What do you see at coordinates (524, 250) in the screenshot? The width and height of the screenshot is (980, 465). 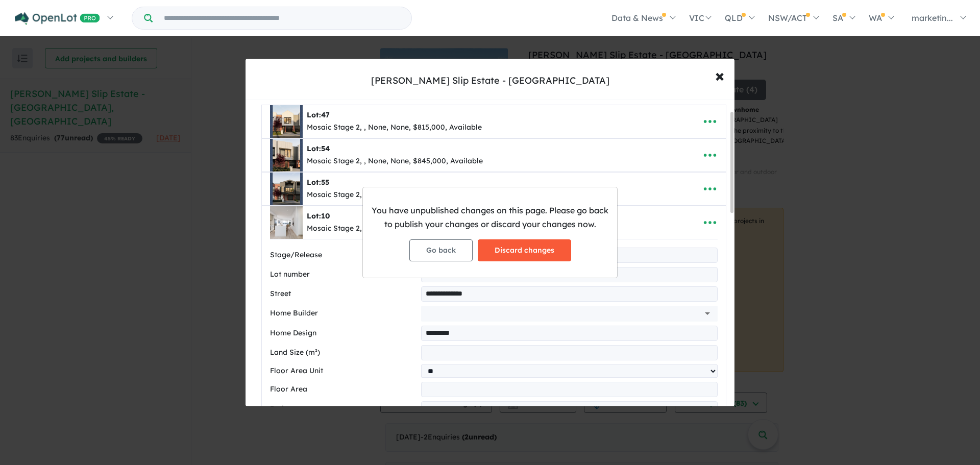 I see `button: Discard changes` at bounding box center [524, 250].